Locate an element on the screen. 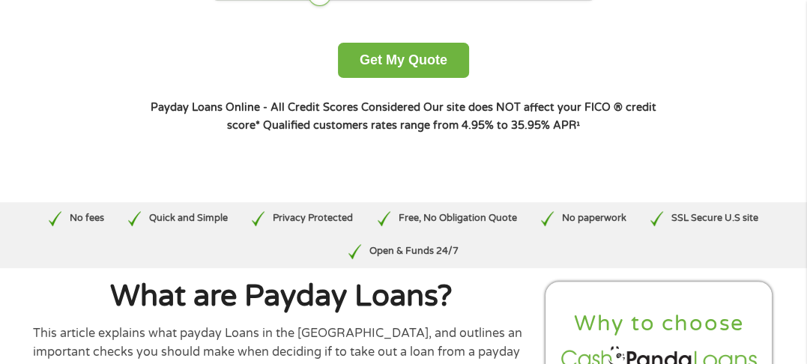 This screenshot has height=364, width=807. strong: Our site does NOT affect your FICO ® credit score* is located at coordinates (441, 116).